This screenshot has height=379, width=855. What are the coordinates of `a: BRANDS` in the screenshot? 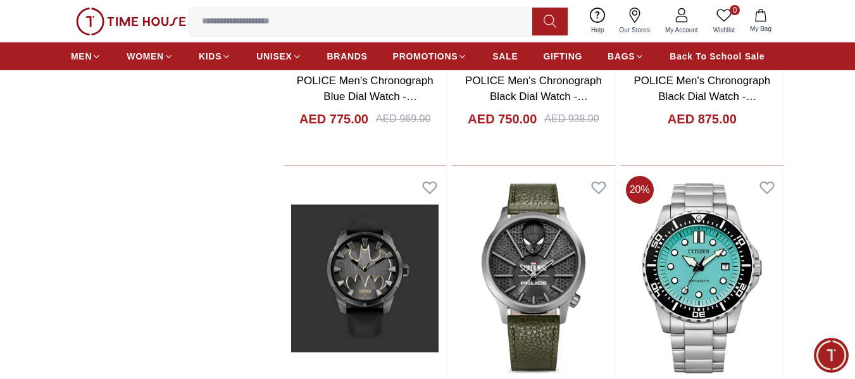 It's located at (347, 56).